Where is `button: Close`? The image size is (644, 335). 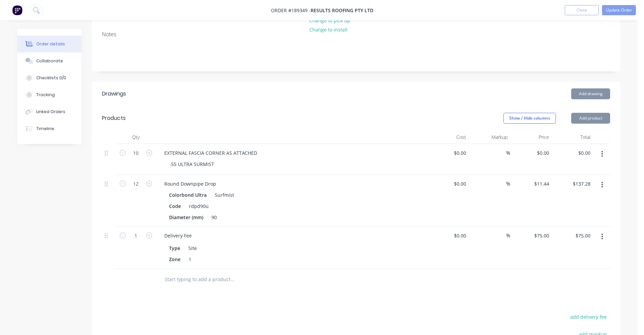
button: Close is located at coordinates (582, 10).